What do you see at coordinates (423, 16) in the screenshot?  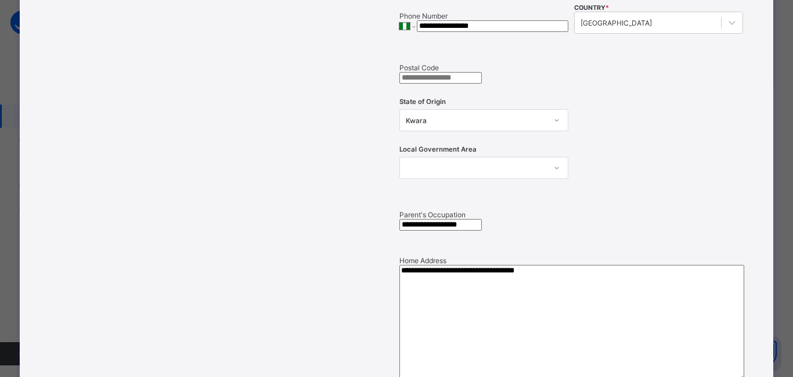 I see `label: Phone Number` at bounding box center [423, 16].